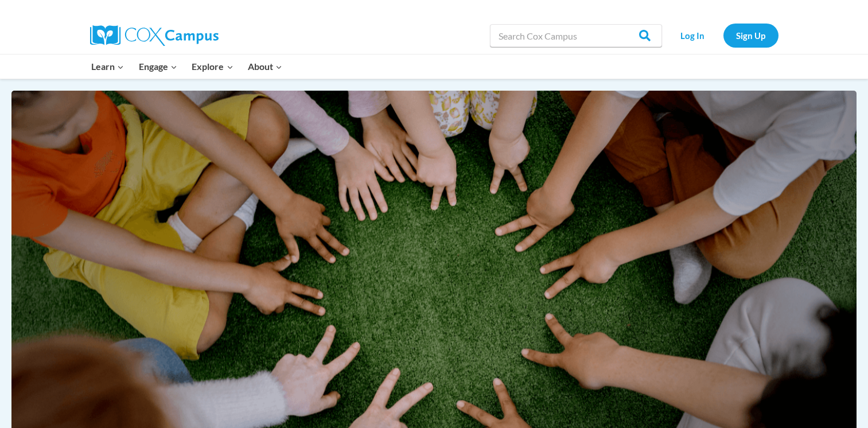 The height and width of the screenshot is (428, 868). Describe the element at coordinates (576, 36) in the screenshot. I see `input: Search Cox Campus` at that location.